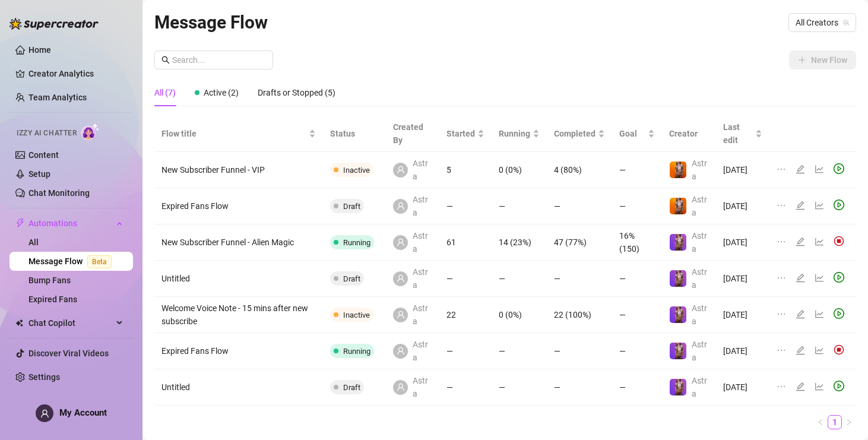  I want to click on th: Goal, so click(637, 134).